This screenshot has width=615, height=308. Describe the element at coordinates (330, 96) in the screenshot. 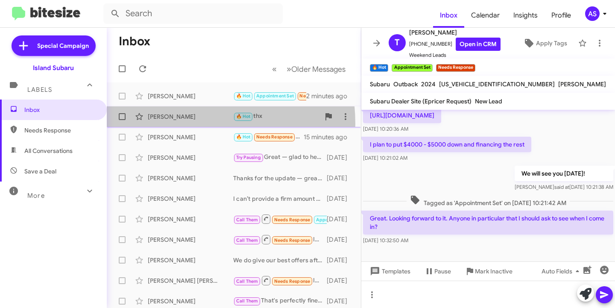

I see `div: 2 minutes ago` at that location.